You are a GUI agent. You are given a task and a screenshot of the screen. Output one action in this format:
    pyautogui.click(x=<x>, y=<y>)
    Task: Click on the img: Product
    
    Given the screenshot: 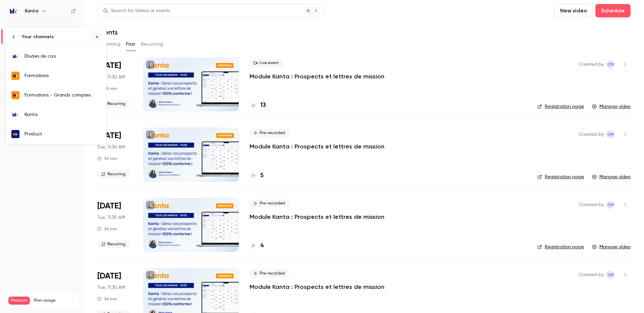 What is the action you would take?
    pyautogui.click(x=15, y=134)
    